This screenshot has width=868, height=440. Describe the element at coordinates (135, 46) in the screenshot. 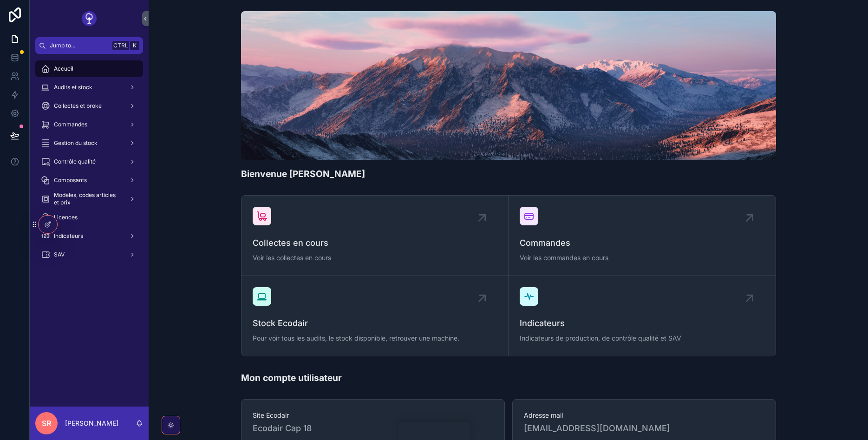

I see `span: K` at that location.